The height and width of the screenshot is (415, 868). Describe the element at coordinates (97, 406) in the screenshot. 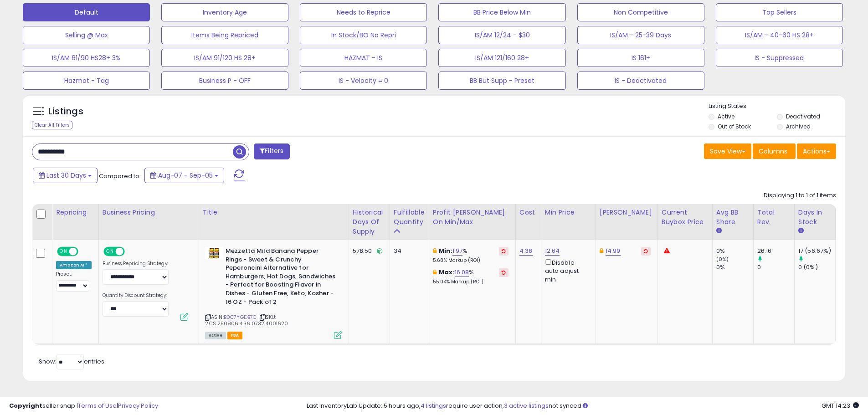

I see `a: Terms of Use` at that location.